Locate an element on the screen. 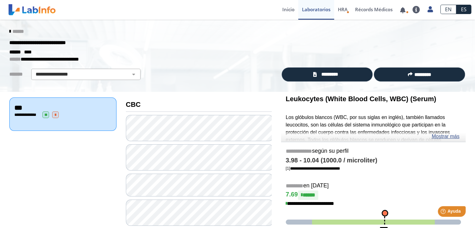  h4: 7.69 is located at coordinates (373, 195).